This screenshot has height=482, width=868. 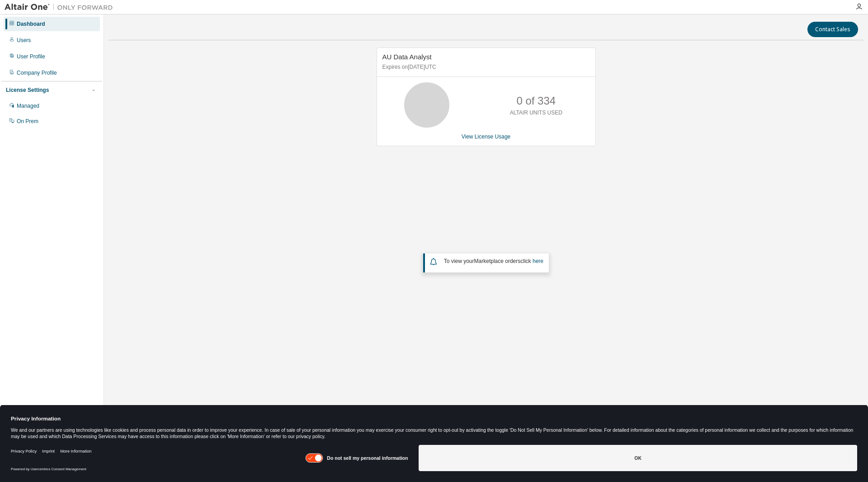 What do you see at coordinates (27, 90) in the screenshot?
I see `div: License Settings` at bounding box center [27, 90].